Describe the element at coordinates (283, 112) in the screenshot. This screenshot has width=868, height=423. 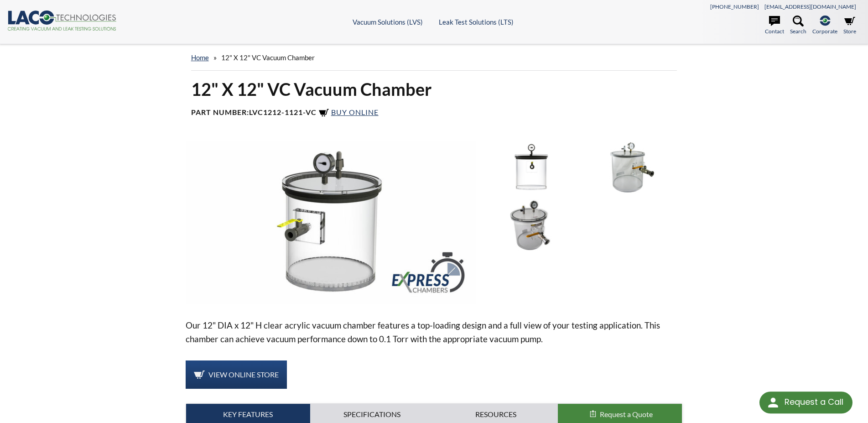
I see `b: LVC1212-1121-VC` at that location.